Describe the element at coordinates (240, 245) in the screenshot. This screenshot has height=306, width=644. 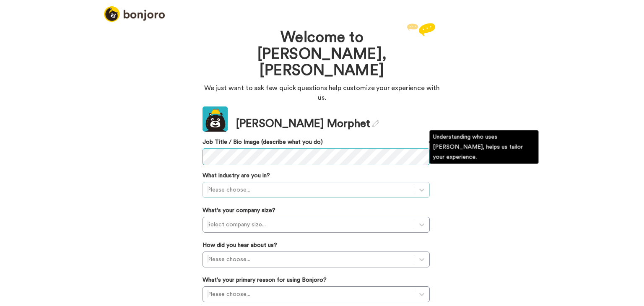
I see `label: How did you hear about us?` at that location.